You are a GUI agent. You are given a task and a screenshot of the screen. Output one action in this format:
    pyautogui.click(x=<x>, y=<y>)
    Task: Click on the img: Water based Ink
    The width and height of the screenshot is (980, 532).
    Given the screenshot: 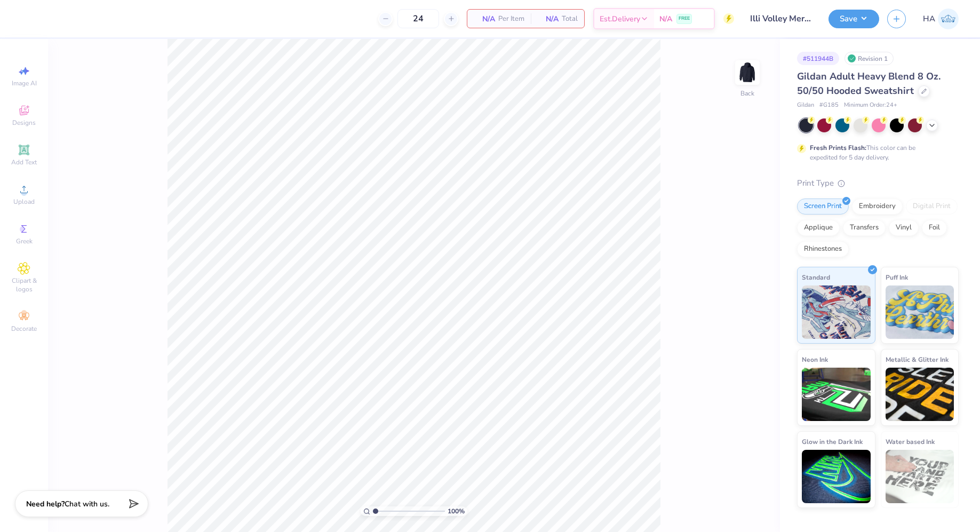 What is the action you would take?
    pyautogui.click(x=920, y=476)
    